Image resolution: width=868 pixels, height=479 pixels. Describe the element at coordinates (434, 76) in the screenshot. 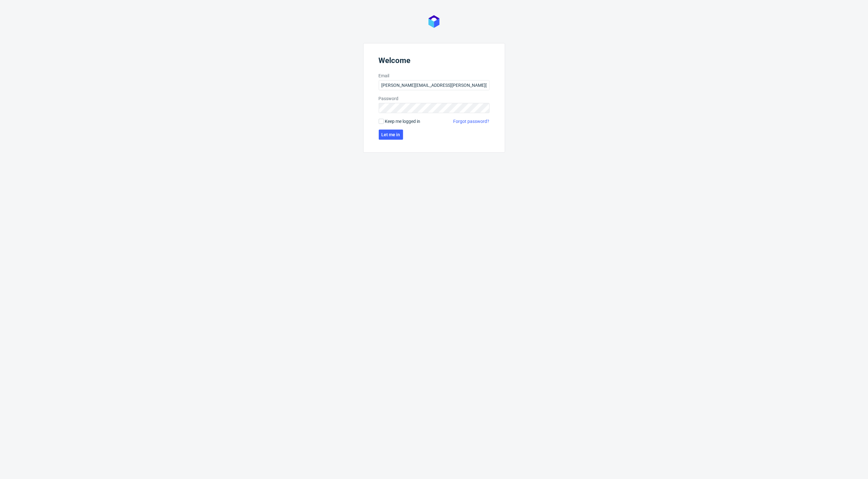

I see `label: Email` at that location.